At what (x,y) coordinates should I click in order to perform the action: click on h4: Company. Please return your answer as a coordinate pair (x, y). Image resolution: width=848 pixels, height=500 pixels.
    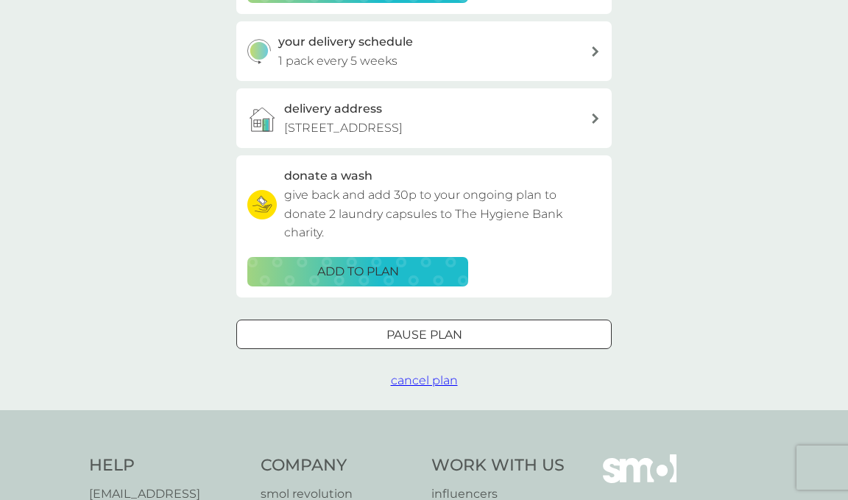
    Looking at the image, I should click on (339, 465).